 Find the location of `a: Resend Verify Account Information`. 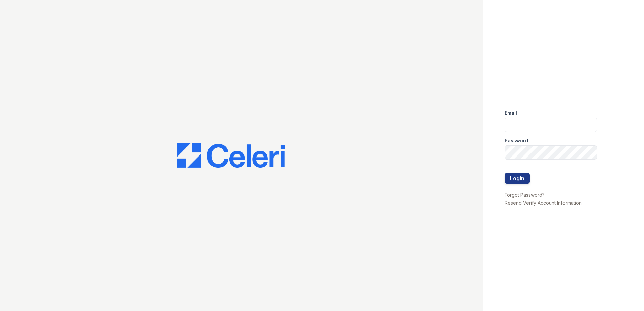

a: Resend Verify Account Information is located at coordinates (543, 203).